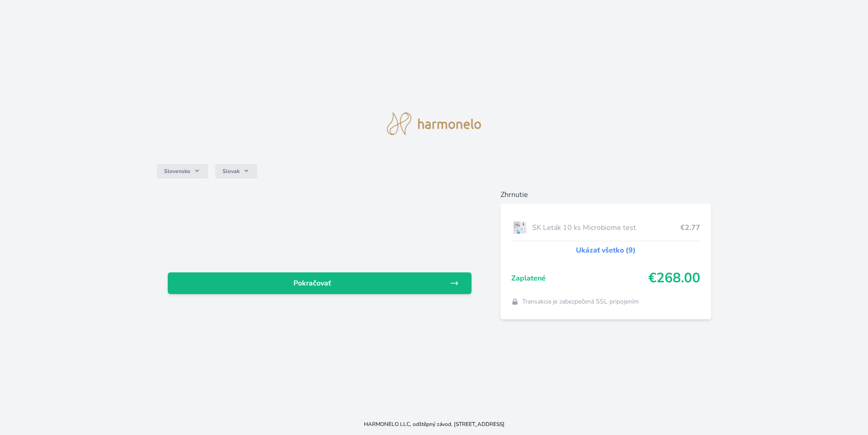  What do you see at coordinates (690, 228) in the screenshot?
I see `span: €2.77` at bounding box center [690, 228].